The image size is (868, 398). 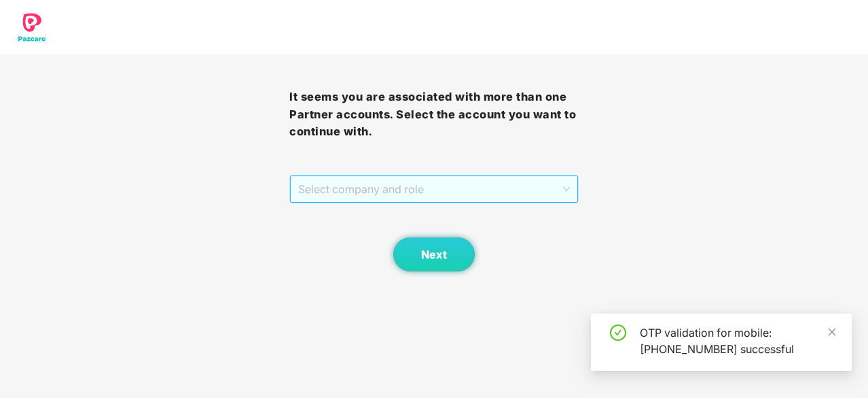 I want to click on span: Select company and role, so click(x=434, y=189).